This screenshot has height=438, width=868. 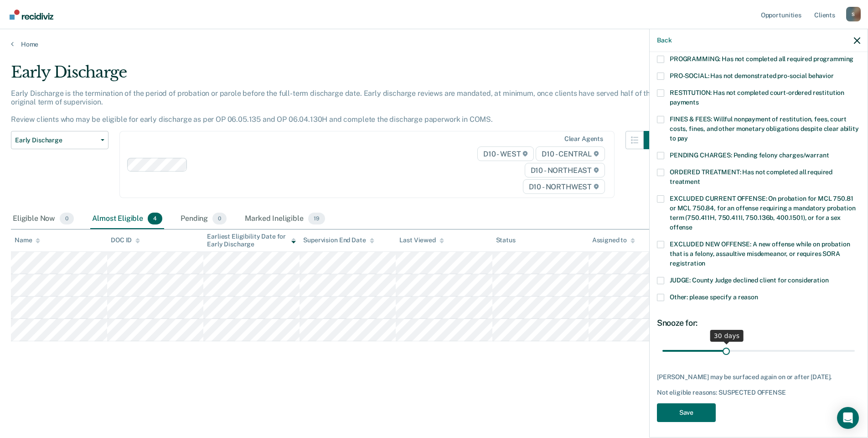 What do you see at coordinates (583, 139) in the screenshot?
I see `div: Clear agents` at bounding box center [583, 139].